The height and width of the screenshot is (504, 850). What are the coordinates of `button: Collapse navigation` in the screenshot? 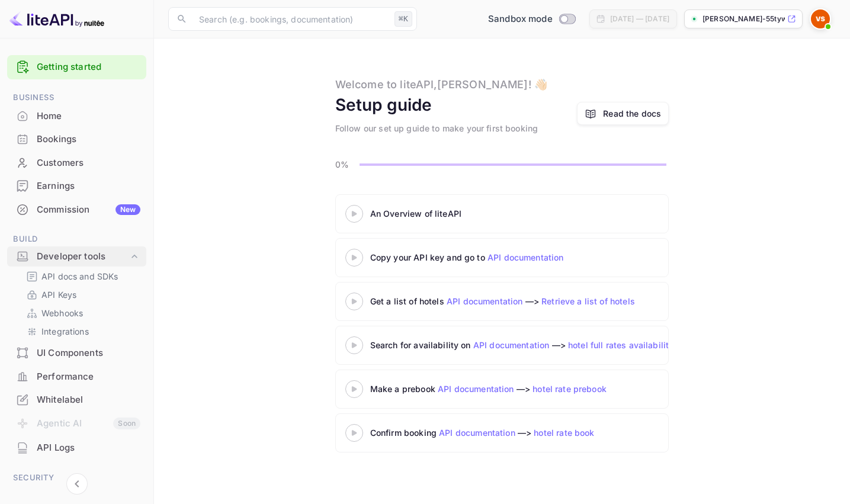 It's located at (77, 484).